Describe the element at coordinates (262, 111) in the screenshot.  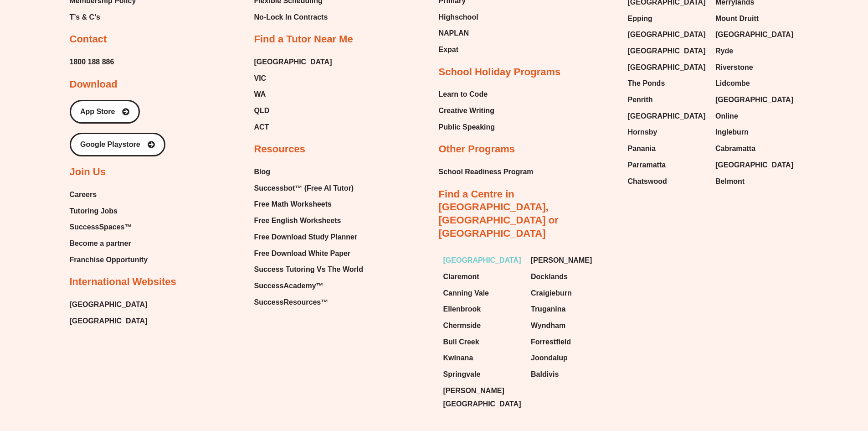
I see `span: QLD` at that location.